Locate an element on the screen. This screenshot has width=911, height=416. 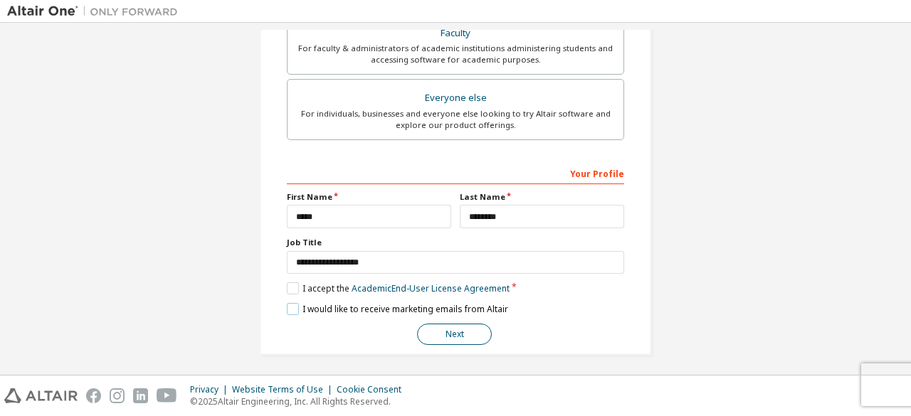
p: © 2025 Altair Engineering, Inc. All Rights Reserved. is located at coordinates (300, 401).